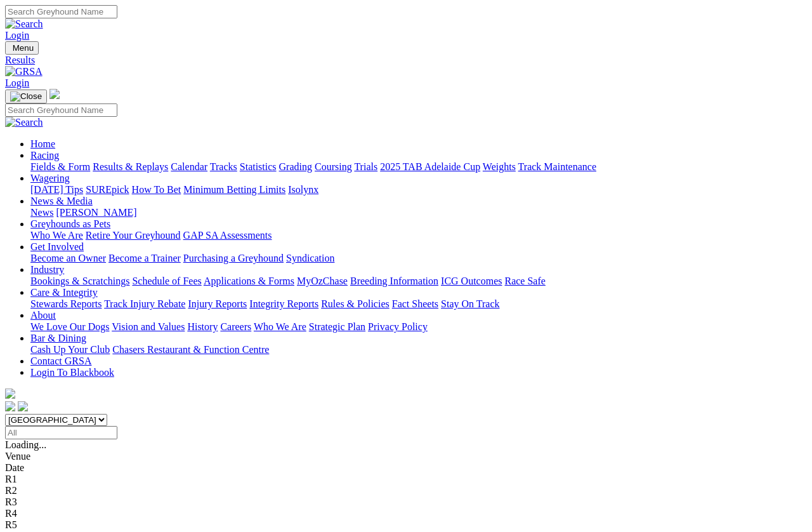 The width and height of the screenshot is (812, 532). Describe the element at coordinates (419, 190) in the screenshot. I see `div: Wagering` at that location.